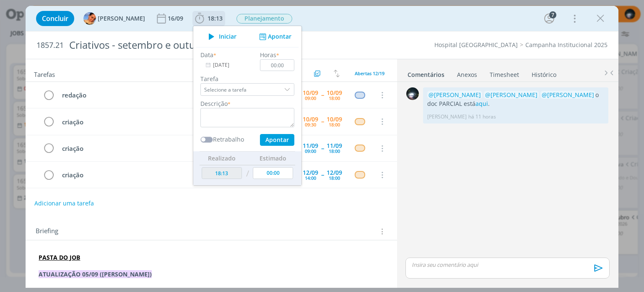  What do you see at coordinates (412, 93) in the screenshot?
I see `img: G` at bounding box center [412, 93].